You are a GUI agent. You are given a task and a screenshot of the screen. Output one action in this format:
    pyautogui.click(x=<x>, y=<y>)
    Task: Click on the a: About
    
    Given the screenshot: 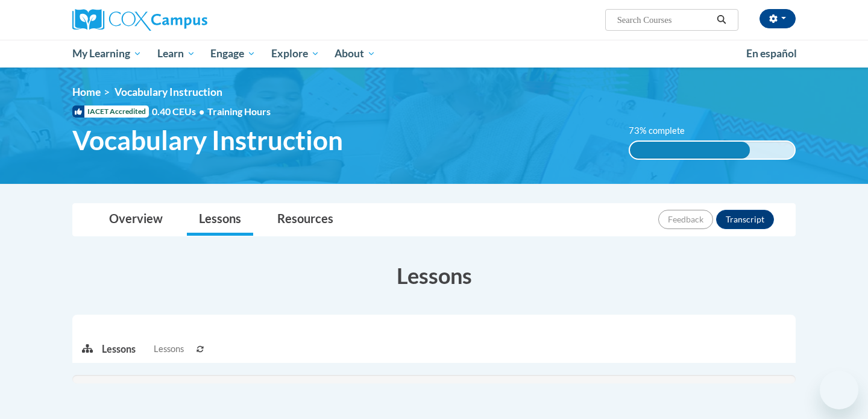 What is the action you would take?
    pyautogui.click(x=356, y=54)
    